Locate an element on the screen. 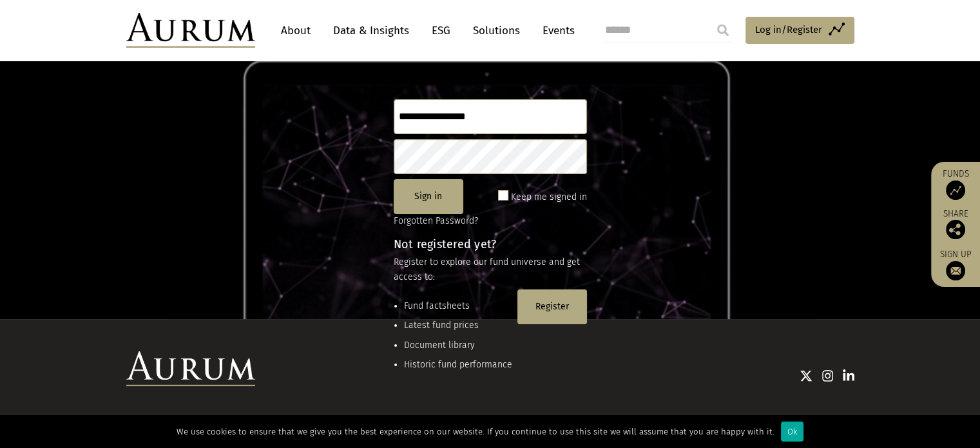 Image resolution: width=980 pixels, height=448 pixels. a: ESG is located at coordinates (441, 30).